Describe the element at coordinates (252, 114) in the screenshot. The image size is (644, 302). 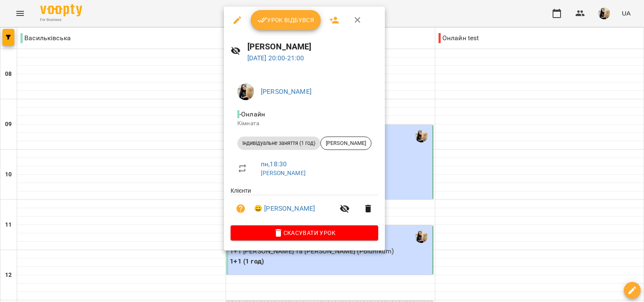
I see `span: - Онлайн` at that location.